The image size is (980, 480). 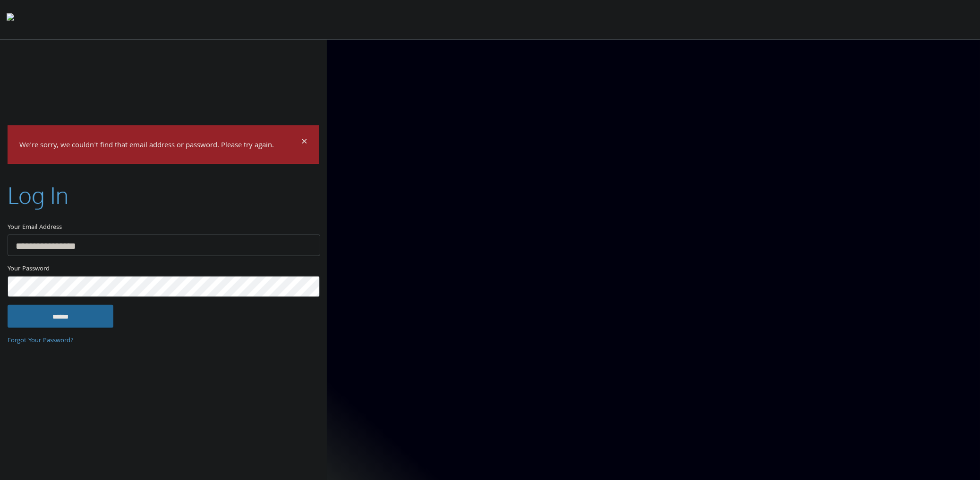 I want to click on a: Forgot Your Password?, so click(x=41, y=341).